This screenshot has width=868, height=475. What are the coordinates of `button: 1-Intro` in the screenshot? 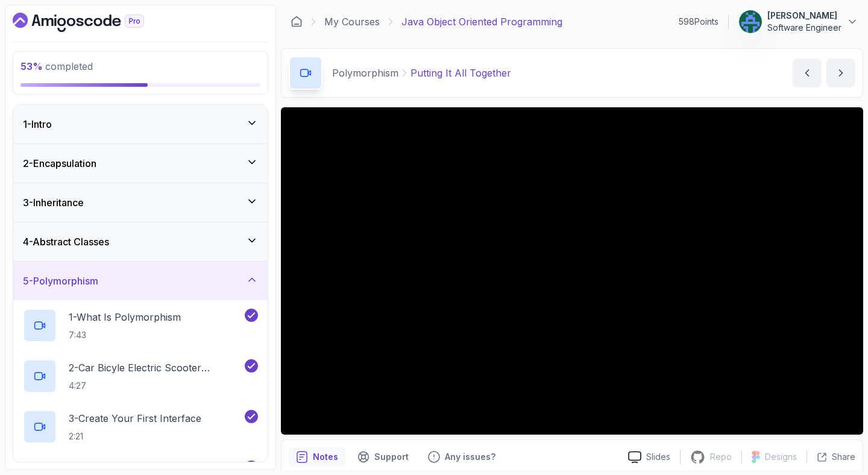 It's located at (140, 124).